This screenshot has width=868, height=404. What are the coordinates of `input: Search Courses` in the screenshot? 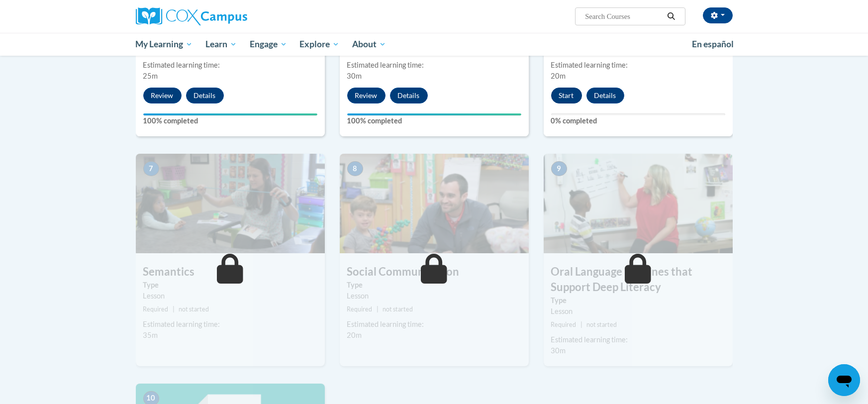 It's located at (624, 16).